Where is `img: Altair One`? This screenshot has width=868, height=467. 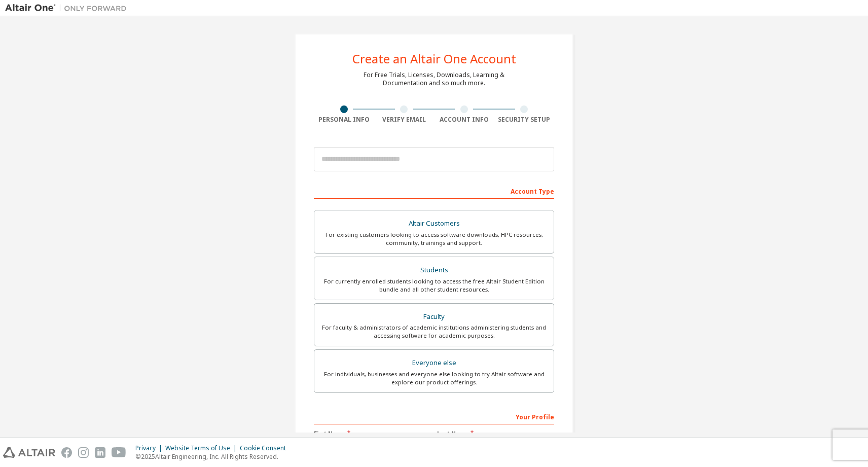 img: Altair One is located at coordinates (68, 8).